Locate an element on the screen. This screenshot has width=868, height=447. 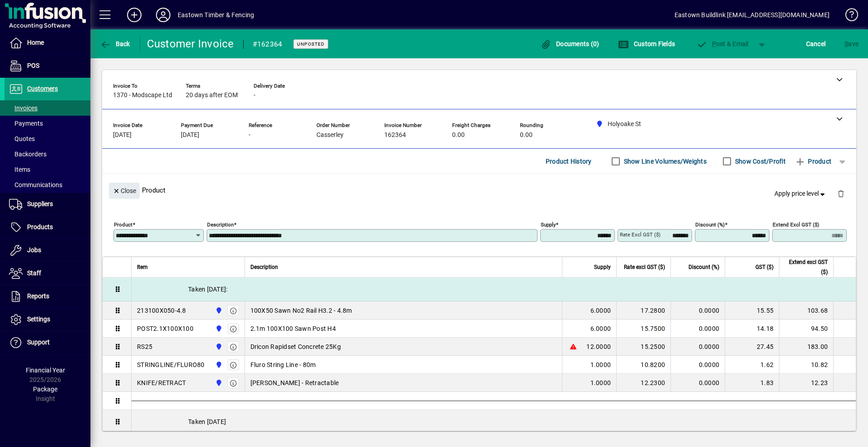
td: 94.50 is located at coordinates (806, 328).